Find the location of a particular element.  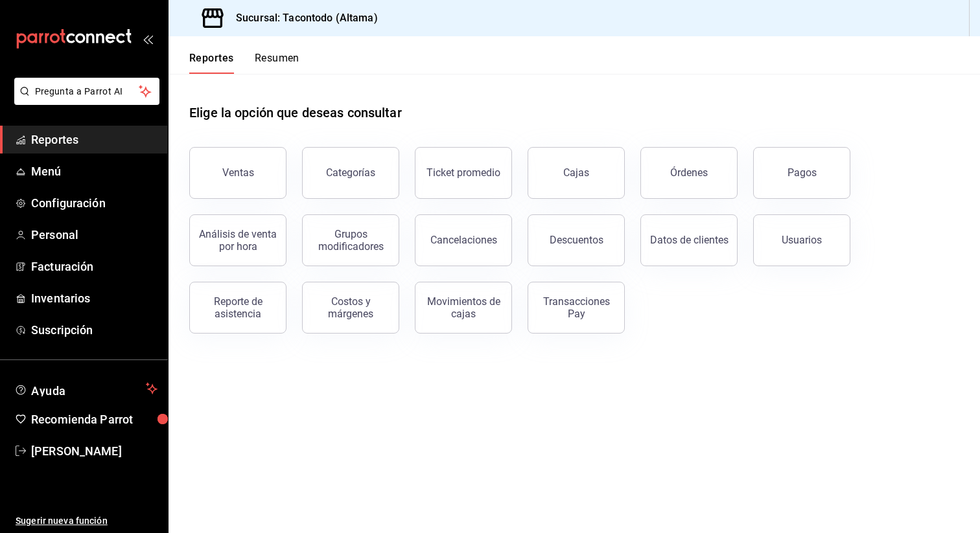

h3: Sucursal: Tacontodo (Altama) is located at coordinates (302, 18).